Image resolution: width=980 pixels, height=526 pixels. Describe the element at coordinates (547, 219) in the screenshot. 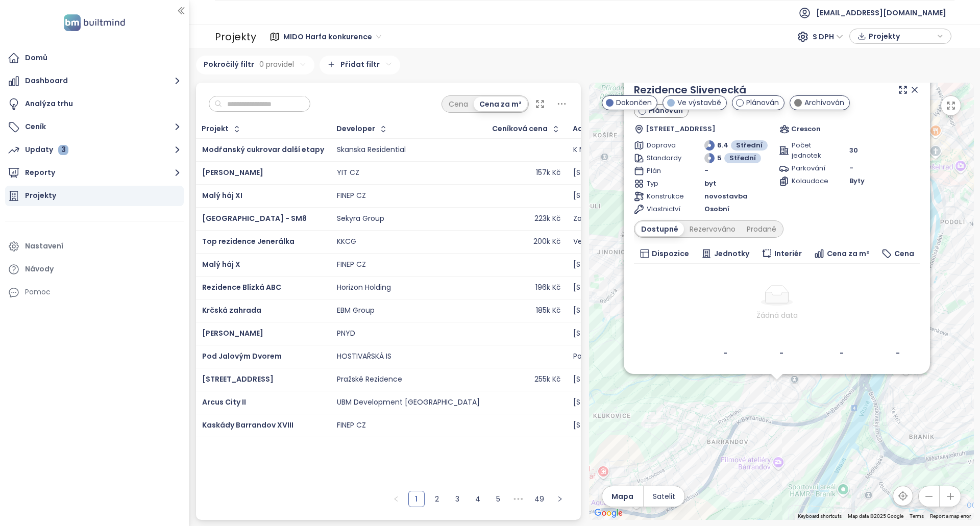

I see `div: 223k Kč` at that location.